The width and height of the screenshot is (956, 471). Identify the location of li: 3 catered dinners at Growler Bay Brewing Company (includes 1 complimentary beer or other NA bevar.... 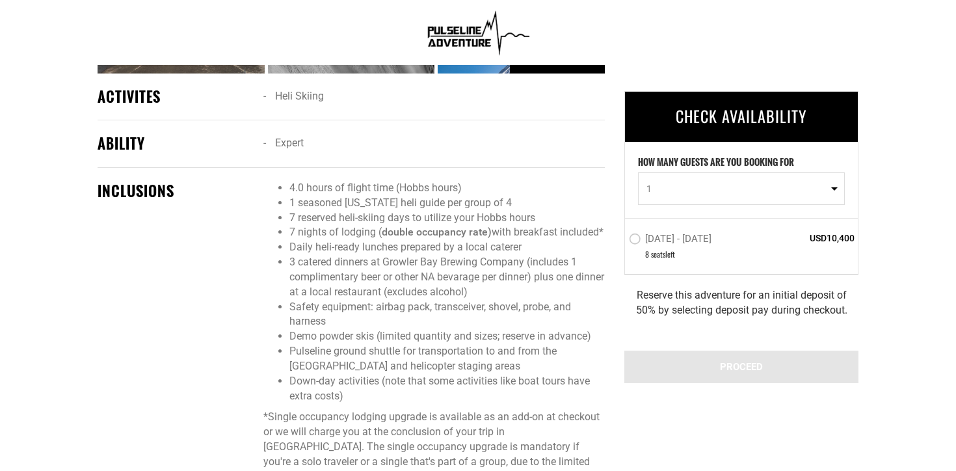
(447, 277).